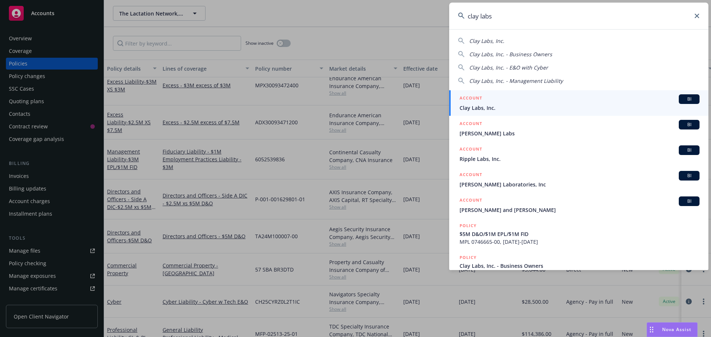  What do you see at coordinates (516, 81) in the screenshot?
I see `span: Clay Labs, Inc. - Management Liability` at bounding box center [516, 81].